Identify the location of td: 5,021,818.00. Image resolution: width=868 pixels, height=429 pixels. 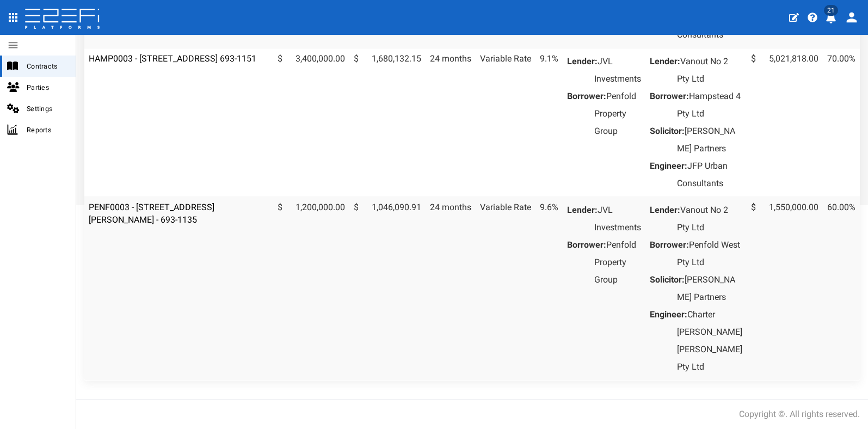
(785, 122).